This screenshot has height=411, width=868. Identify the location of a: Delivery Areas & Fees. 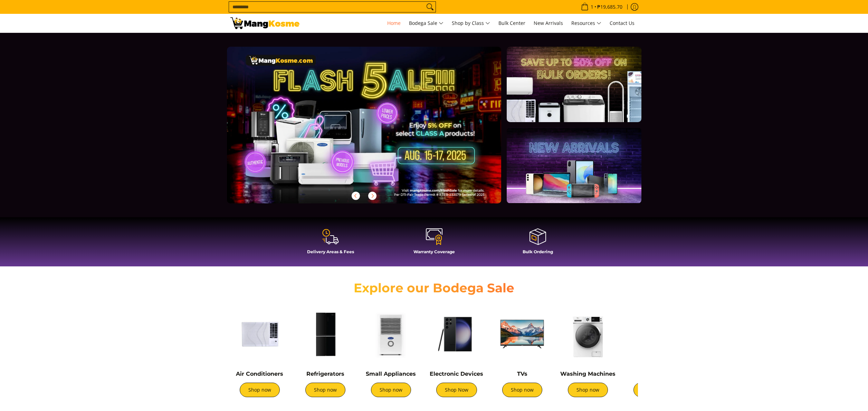
(331, 244).